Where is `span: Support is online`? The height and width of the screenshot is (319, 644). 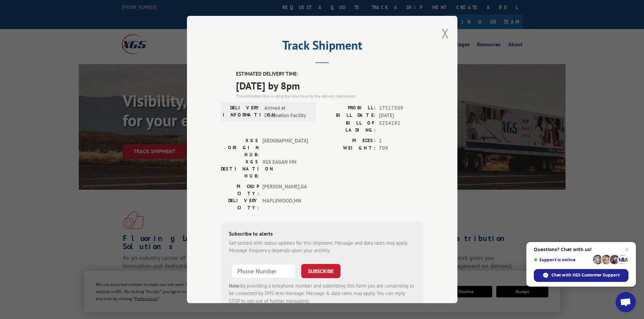
span: Support is online is located at coordinates (562, 260).